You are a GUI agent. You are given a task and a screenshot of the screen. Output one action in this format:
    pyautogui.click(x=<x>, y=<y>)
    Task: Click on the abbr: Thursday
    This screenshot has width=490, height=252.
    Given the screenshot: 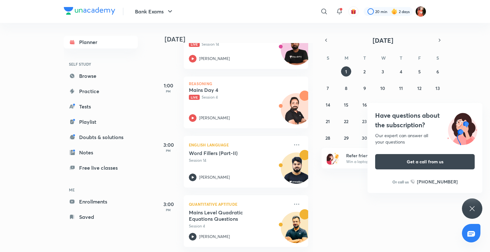 What is the action you would take?
    pyautogui.click(x=401, y=58)
    